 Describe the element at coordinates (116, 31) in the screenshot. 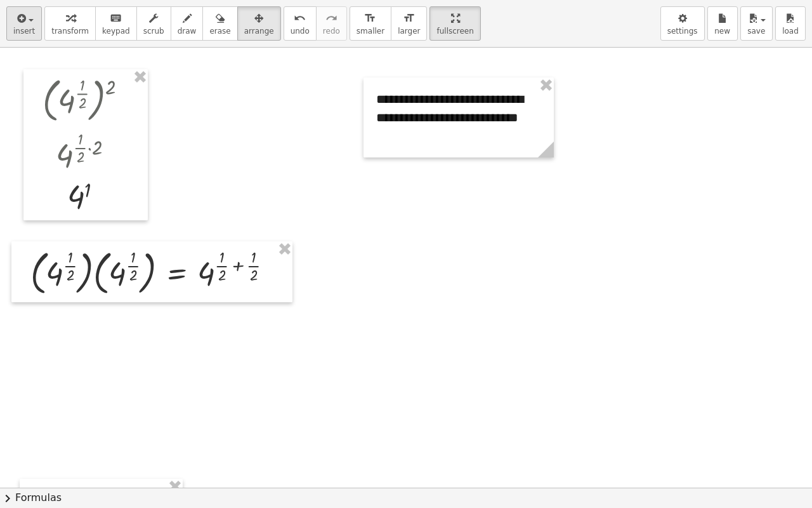

I see `span: keypad` at that location.